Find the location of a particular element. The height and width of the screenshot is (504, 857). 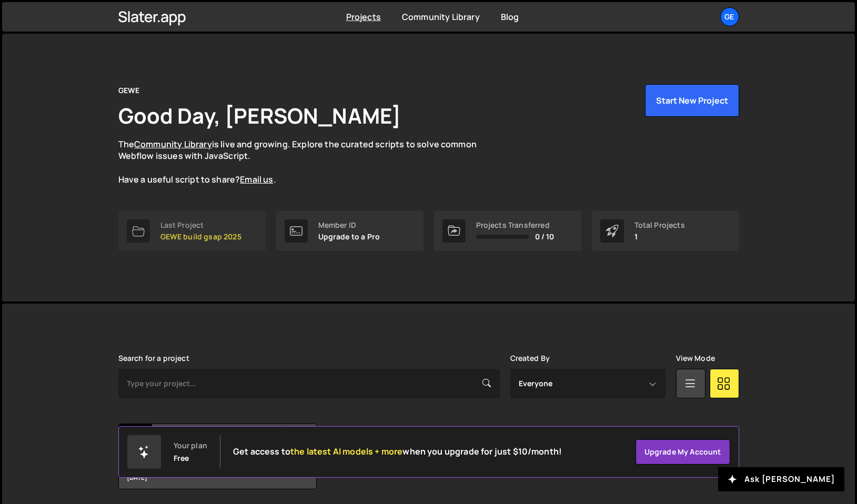

button: Start New Project is located at coordinates (692, 101).